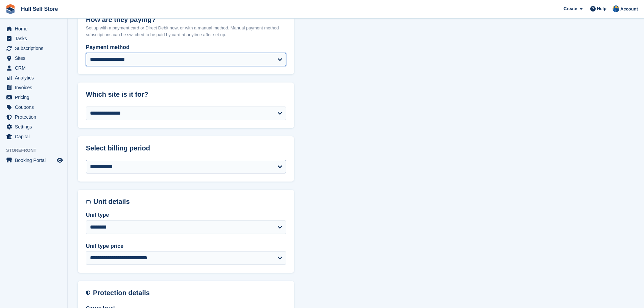 This screenshot has height=308, width=644. I want to click on span: Sites, so click(35, 58).